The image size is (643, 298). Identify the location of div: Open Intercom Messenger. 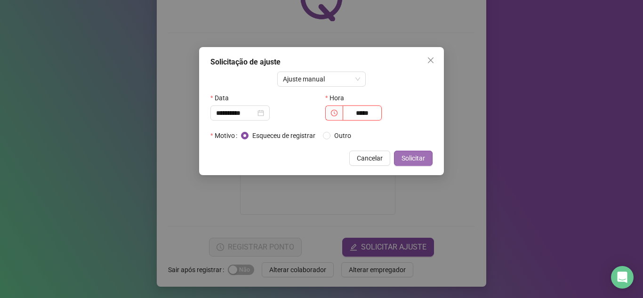
(622, 277).